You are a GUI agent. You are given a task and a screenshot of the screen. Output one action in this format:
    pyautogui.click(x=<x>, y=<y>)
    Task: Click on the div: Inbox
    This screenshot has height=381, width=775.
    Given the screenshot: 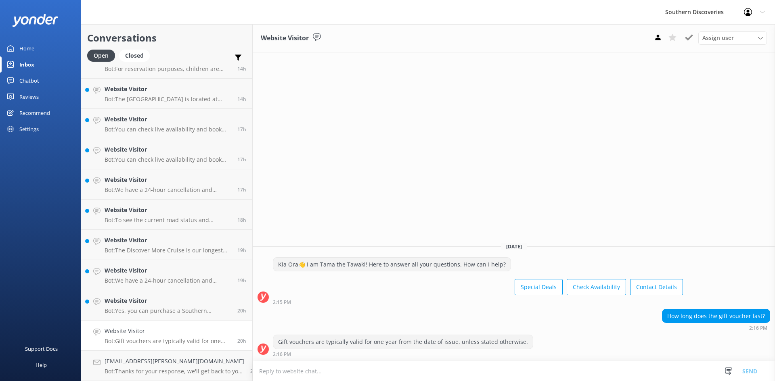 What is the action you would take?
    pyautogui.click(x=27, y=65)
    